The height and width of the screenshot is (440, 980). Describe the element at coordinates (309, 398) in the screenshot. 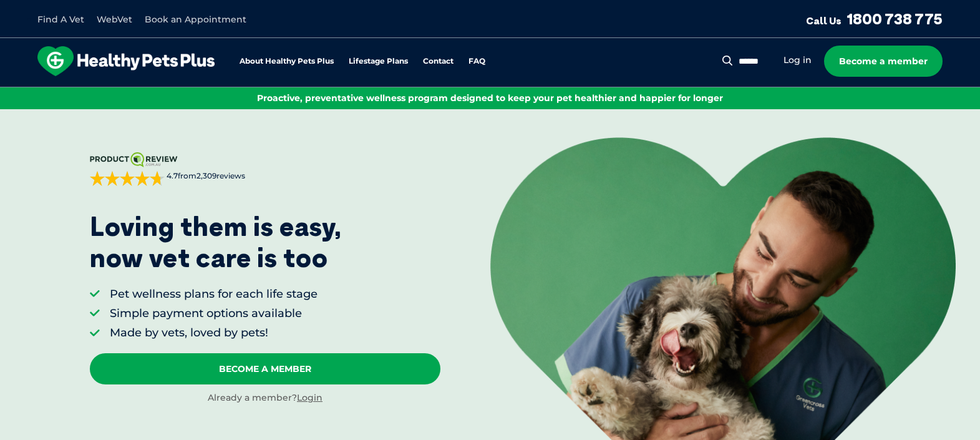

I see `a: Login` at that location.